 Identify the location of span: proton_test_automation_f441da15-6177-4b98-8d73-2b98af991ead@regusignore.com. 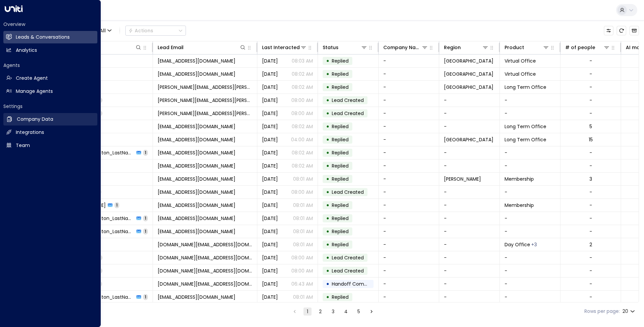
(196, 218).